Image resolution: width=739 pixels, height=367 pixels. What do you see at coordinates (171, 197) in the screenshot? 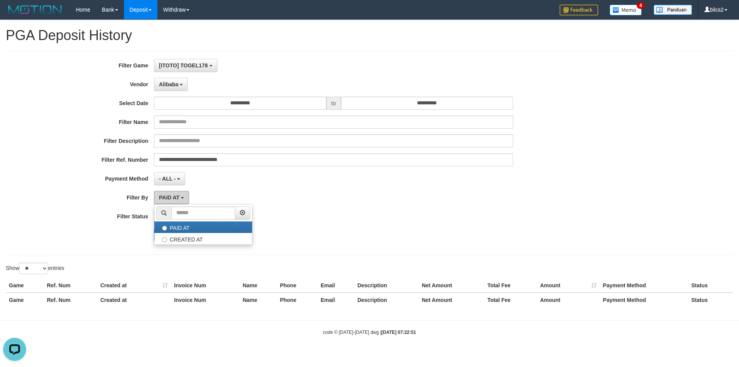
I see `button: PAID AT` at bounding box center [171, 197].